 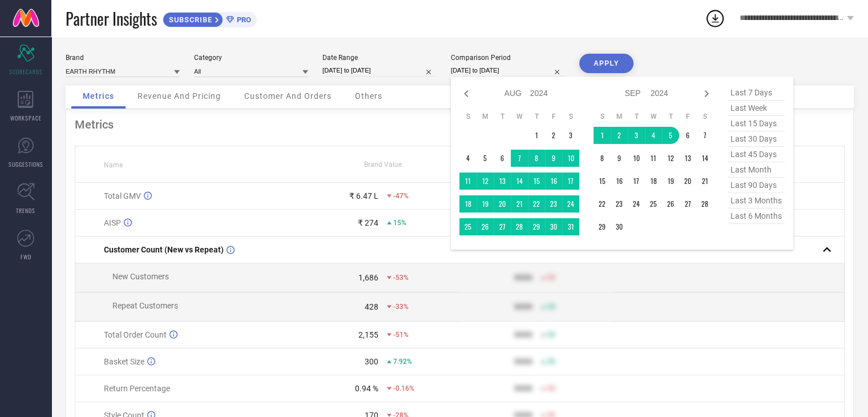 I want to click on span: last 15 days, so click(x=756, y=124).